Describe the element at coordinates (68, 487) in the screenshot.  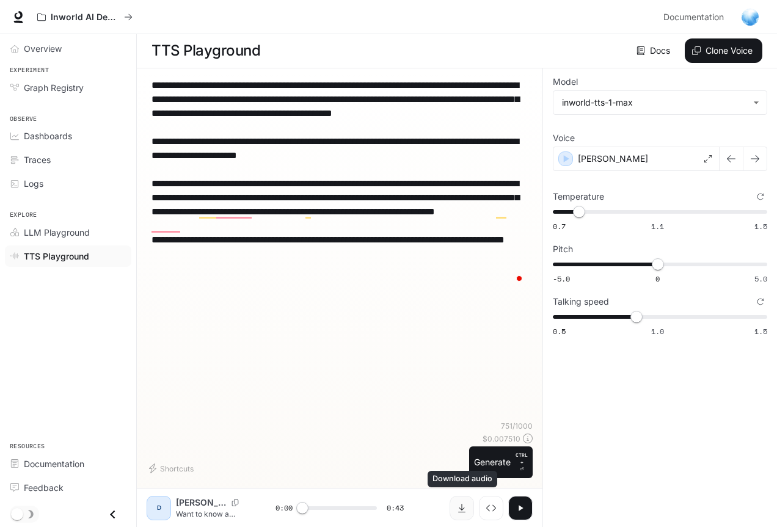
I see `a: Feedback` at that location.